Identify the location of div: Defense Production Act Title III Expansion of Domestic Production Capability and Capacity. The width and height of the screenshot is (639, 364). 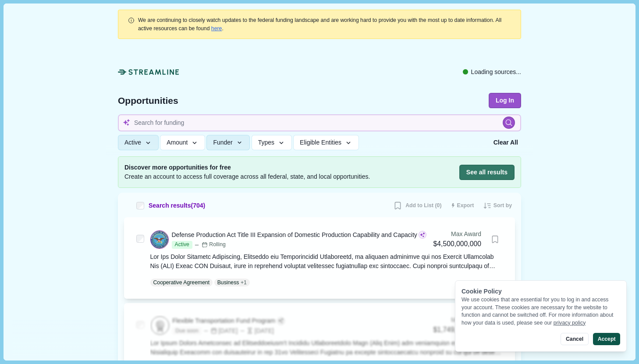
(294, 235).